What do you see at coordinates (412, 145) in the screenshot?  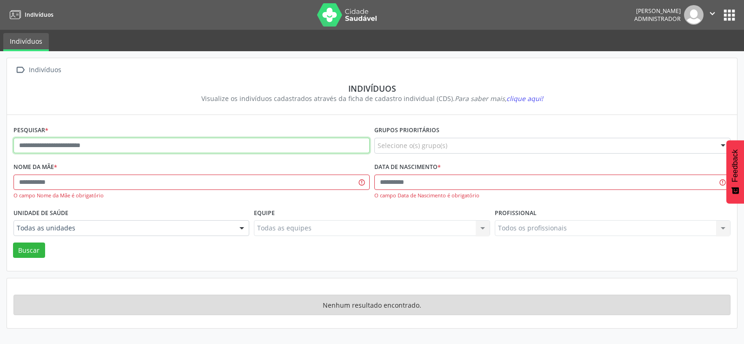 I see `span: Selecione o(s) grupo(s)` at bounding box center [412, 145].